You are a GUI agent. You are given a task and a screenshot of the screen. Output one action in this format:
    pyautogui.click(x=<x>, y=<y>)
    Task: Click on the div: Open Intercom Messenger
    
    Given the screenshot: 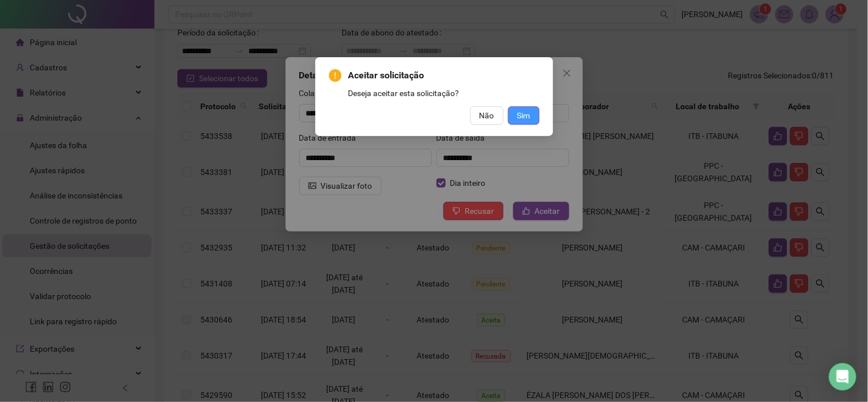 What is the action you would take?
    pyautogui.click(x=843, y=377)
    